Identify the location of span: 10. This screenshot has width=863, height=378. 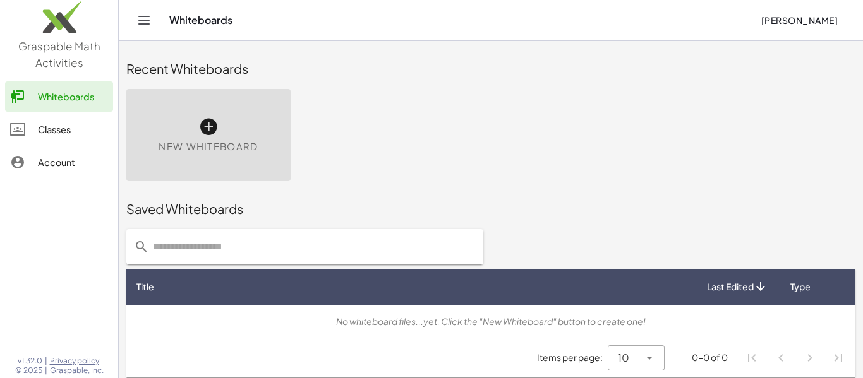
(623, 358).